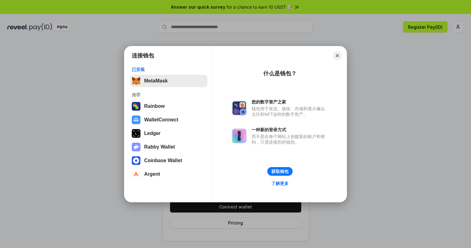 This screenshot has height=248, width=471. I want to click on div: 已安装, so click(168, 69).